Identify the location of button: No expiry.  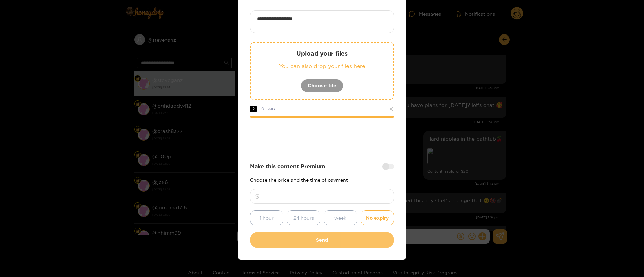
(377, 218).